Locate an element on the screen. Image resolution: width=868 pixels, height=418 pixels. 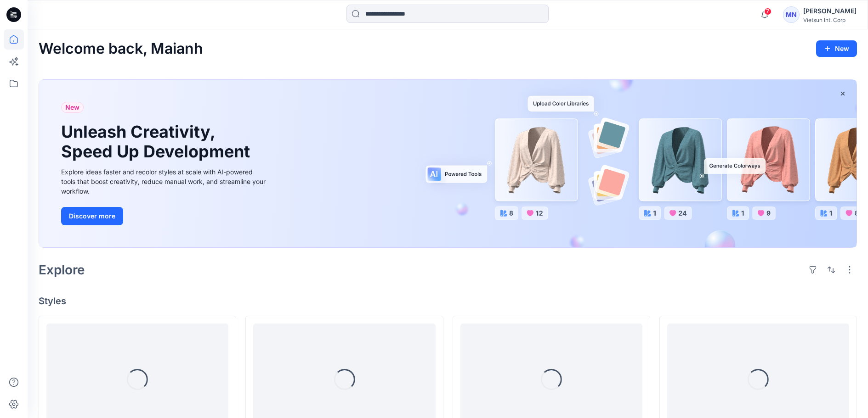
h2: Explore is located at coordinates (61, 270).